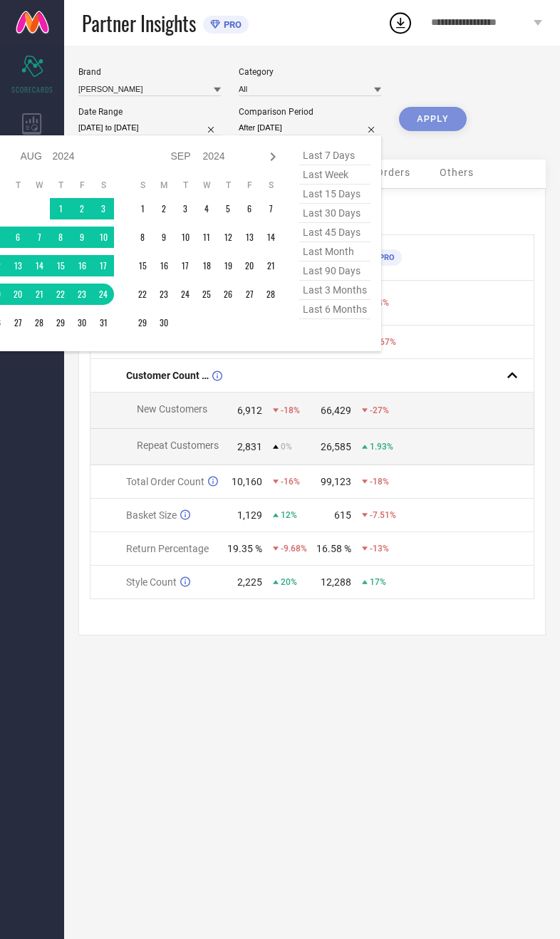 Image resolution: width=560 pixels, height=939 pixels. Describe the element at coordinates (342, 515) in the screenshot. I see `div: 615` at that location.